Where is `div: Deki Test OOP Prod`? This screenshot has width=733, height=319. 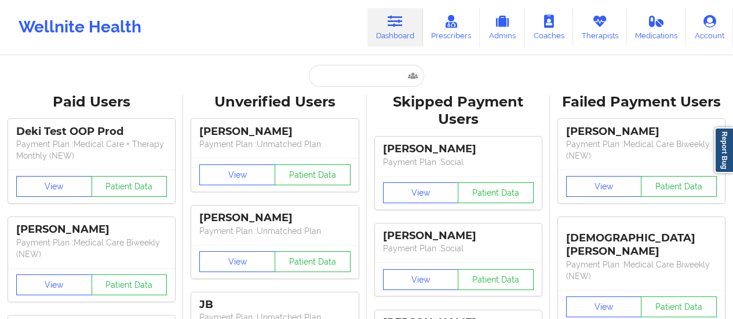
div: Deki Test OOP Prod is located at coordinates (92, 132).